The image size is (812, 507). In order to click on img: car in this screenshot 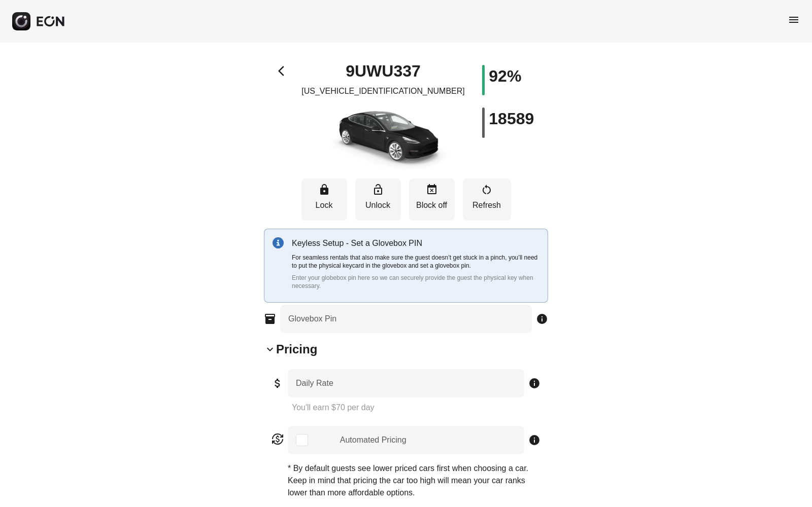, I will do `click(383, 137)`.